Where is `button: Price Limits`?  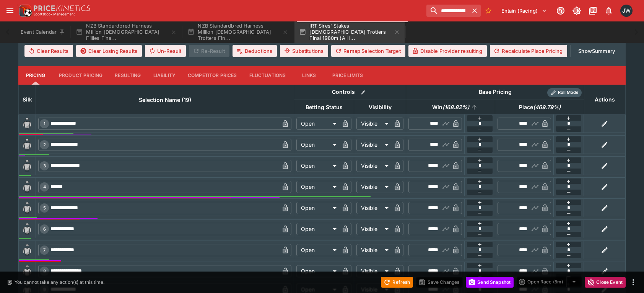
button: Price Limits is located at coordinates (348, 75).